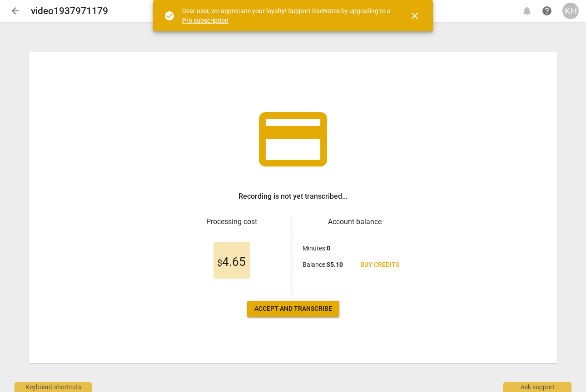 The height and width of the screenshot is (392, 586). Describe the element at coordinates (328, 248) in the screenshot. I see `b: 0` at that location.